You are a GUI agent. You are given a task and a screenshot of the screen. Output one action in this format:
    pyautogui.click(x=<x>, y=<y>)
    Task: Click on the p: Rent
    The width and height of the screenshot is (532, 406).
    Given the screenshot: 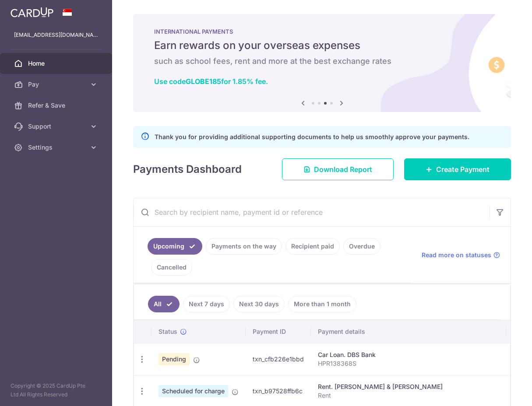 What is the action you would take?
    pyautogui.click(x=408, y=396)
    